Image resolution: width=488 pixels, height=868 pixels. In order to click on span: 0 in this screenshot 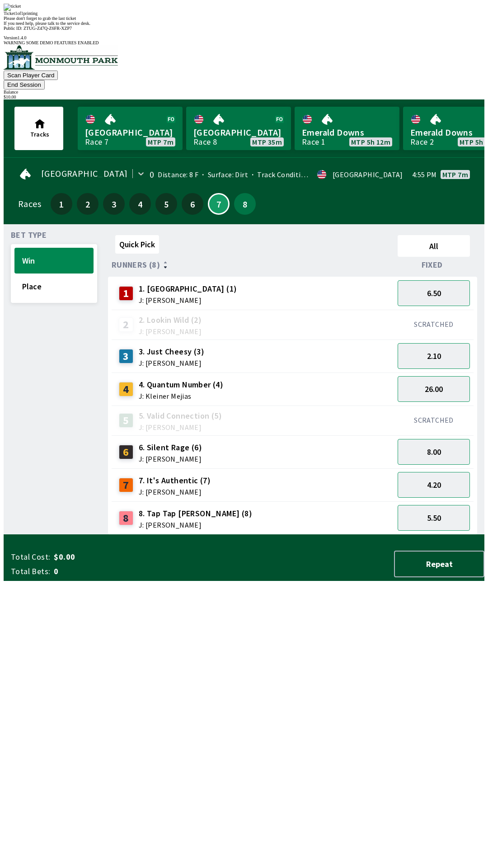, I will do `click(125, 571)`.